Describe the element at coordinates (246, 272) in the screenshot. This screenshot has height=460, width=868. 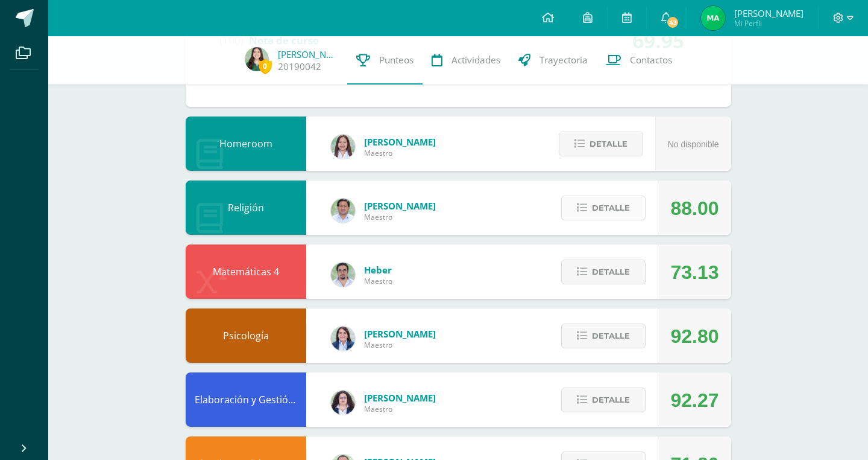
I see `div: Matemáticas 4` at that location.